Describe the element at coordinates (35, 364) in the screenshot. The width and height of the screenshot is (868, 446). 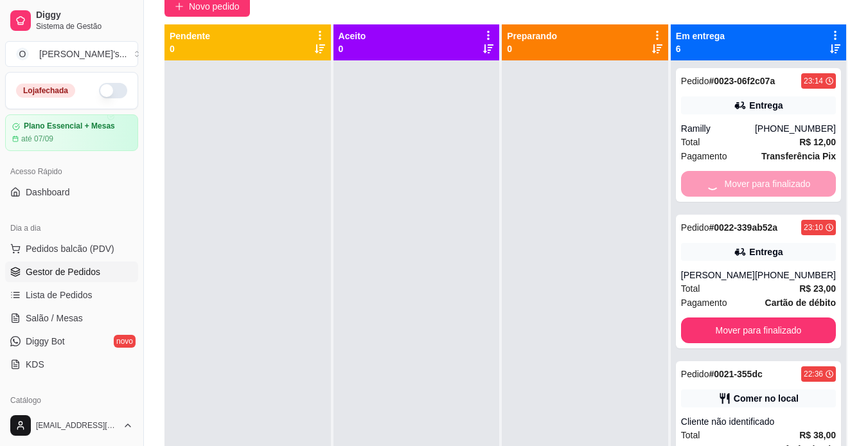
I see `span: KDS` at that location.